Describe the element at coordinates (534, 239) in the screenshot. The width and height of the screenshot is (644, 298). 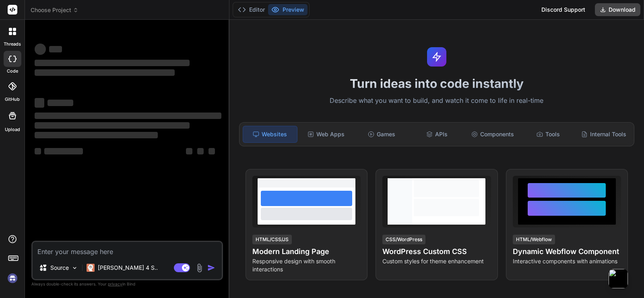
I see `div: HTML/Webflow` at that location.